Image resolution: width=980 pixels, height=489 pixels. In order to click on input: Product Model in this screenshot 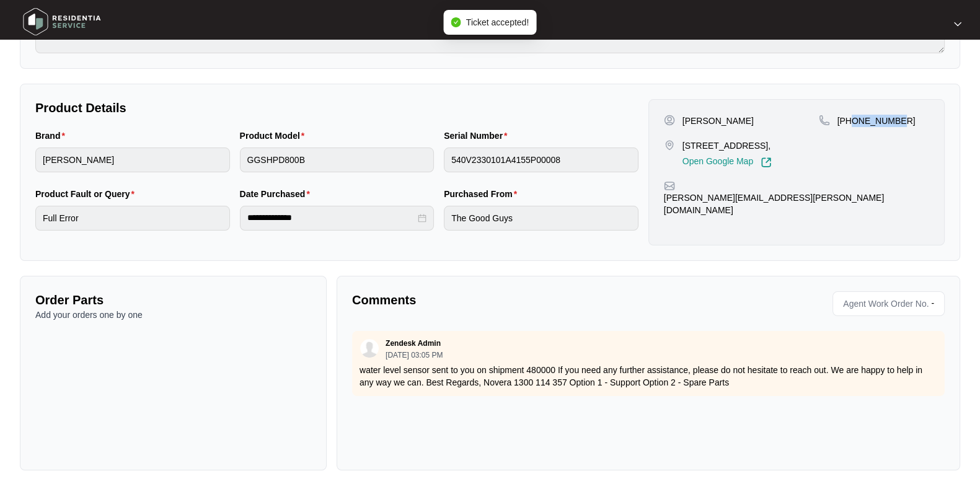, I will do `click(337, 160)`.